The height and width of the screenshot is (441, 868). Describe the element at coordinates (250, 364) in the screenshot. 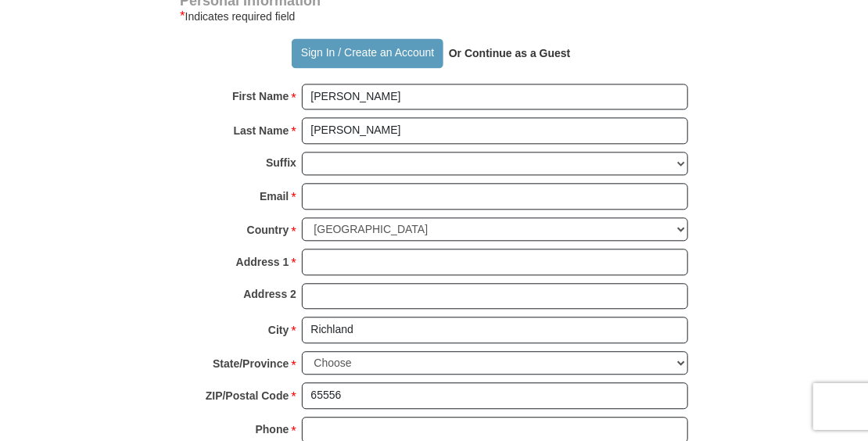

I see `strong: State/Province` at that location.